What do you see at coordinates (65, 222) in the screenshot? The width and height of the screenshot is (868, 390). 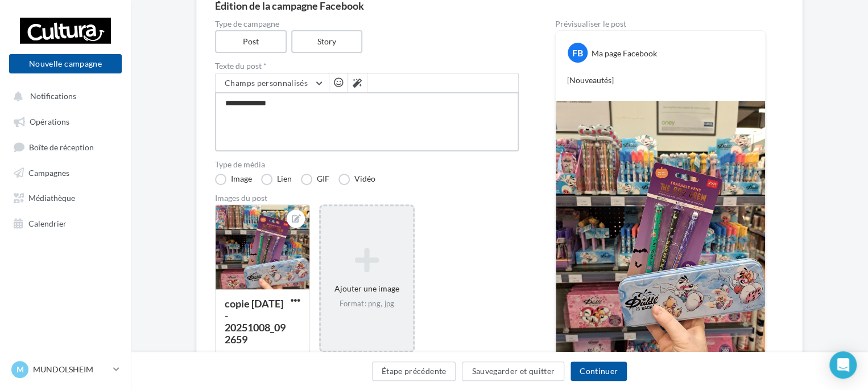 I see `a: Calendrier` at bounding box center [65, 222].